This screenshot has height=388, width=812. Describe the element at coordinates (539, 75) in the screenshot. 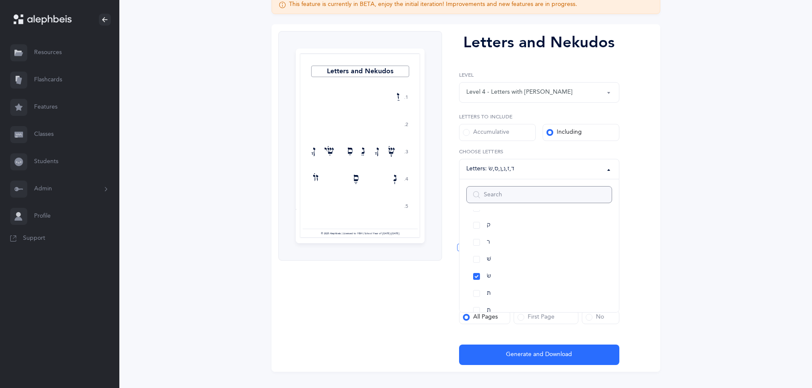

I see `label: Level` at that location.